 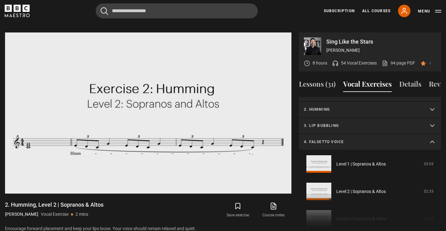 I want to click on summary: 3. Lip bubbling, so click(x=370, y=126).